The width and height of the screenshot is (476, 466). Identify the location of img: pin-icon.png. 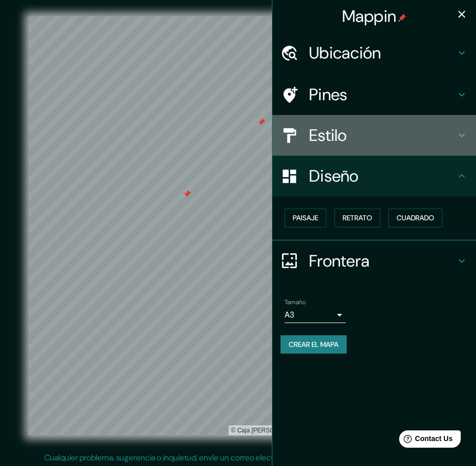
(403, 18).